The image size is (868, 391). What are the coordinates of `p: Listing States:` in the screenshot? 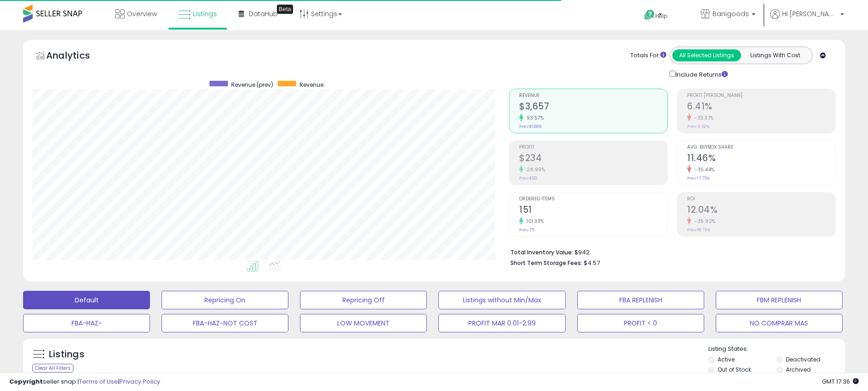 It's located at (776, 349).